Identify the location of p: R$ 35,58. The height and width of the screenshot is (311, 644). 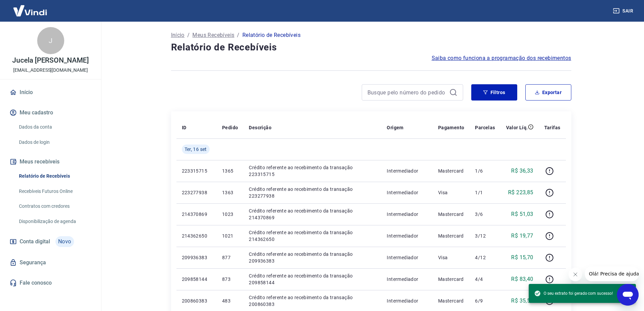
(522, 301).